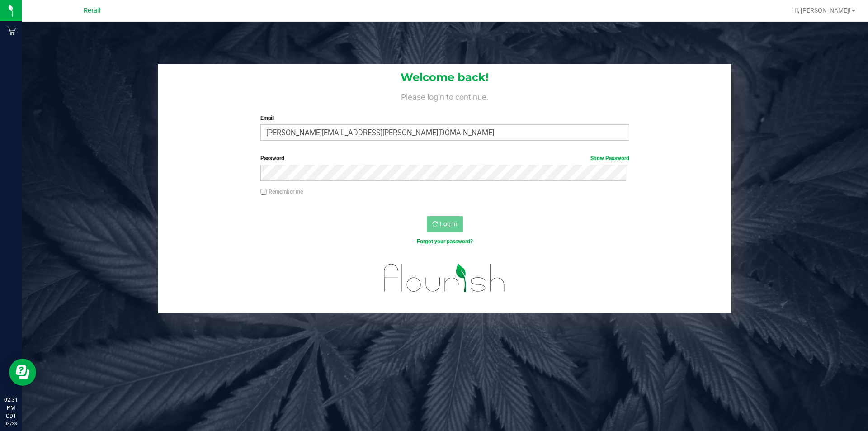 This screenshot has height=431, width=868. What do you see at coordinates (272, 158) in the screenshot?
I see `span: Password` at bounding box center [272, 158].